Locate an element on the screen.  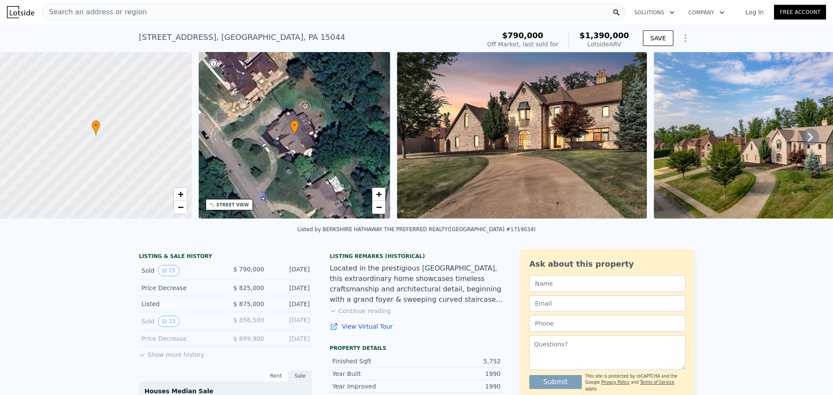
span: $1,390,000 is located at coordinates (604, 35).